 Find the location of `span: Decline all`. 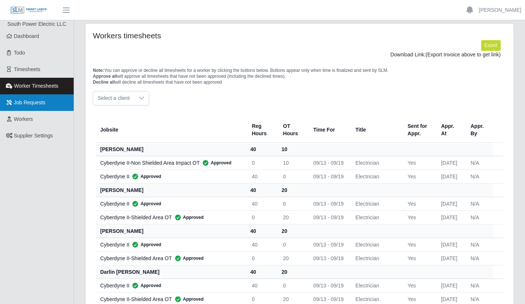

span: Decline all is located at coordinates (104, 82).